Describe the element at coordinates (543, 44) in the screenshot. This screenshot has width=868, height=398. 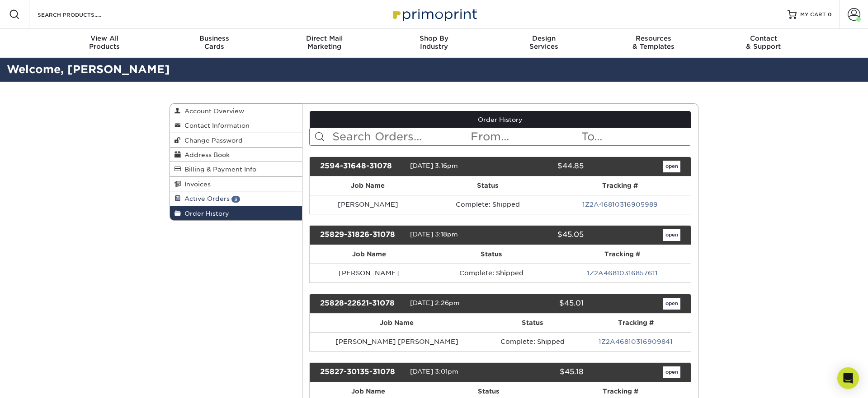
I see `a: DesignServices` at that location.